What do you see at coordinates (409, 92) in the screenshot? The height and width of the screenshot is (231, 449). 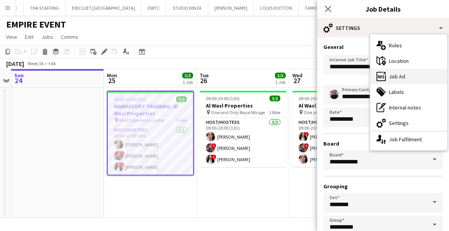 I see `div: Labels` at bounding box center [409, 92].